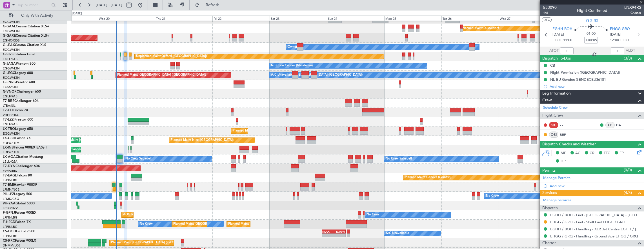 The image size is (644, 249). Describe the element at coordinates (555, 108) in the screenshot. I see `a: Schedule Crew` at that location.